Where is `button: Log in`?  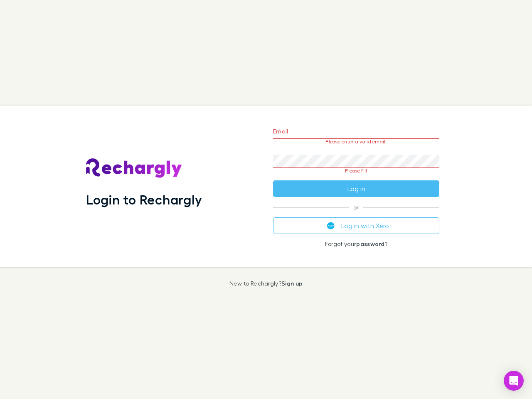
button: Log in is located at coordinates (356, 189).